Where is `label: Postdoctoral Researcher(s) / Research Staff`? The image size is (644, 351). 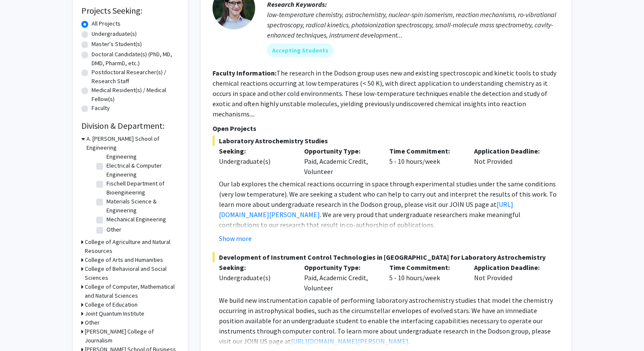
label: Postdoctoral Researcher(s) / Research Staff is located at coordinates (135, 77).